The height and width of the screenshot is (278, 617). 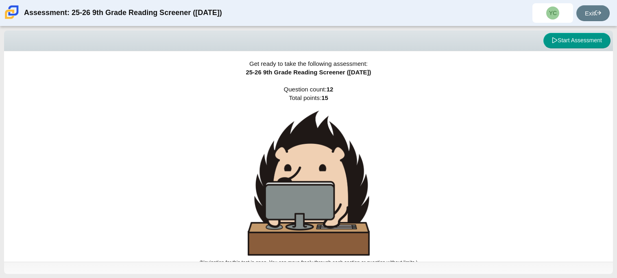 I want to click on img: hedgehog-behind-computer-large.png, so click(x=309, y=183).